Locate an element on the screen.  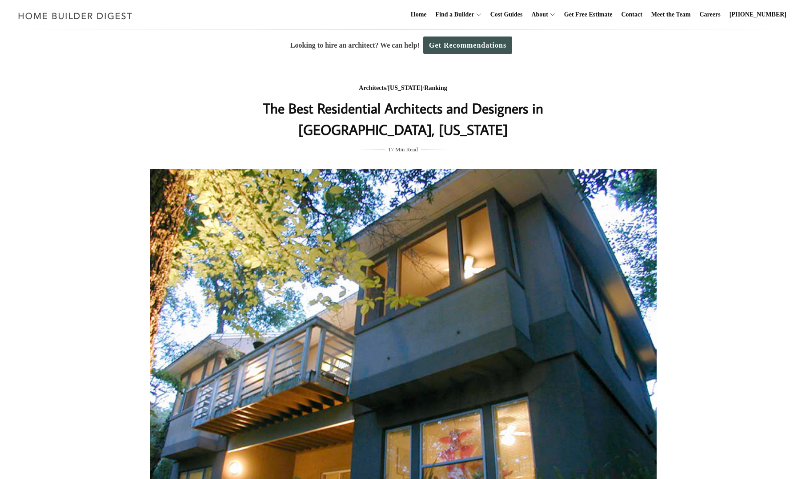
a: Home is located at coordinates (419, 15).